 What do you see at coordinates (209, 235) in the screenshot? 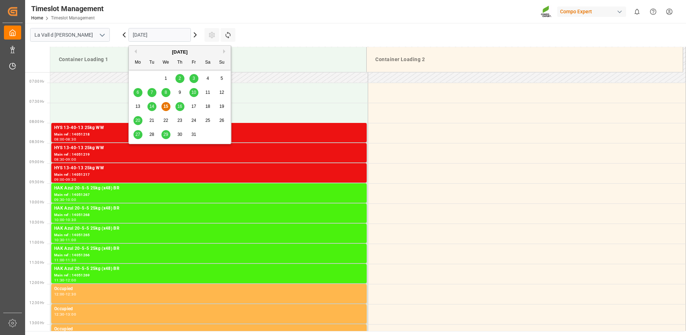
I see `div: Main ref : 14051265` at bounding box center [209, 235].